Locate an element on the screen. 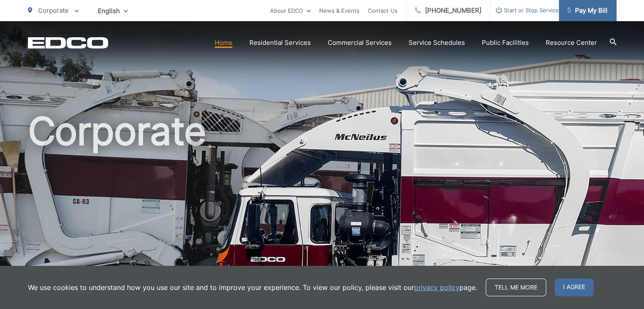 The height and width of the screenshot is (309, 644). a: Residential Services is located at coordinates (280, 43).